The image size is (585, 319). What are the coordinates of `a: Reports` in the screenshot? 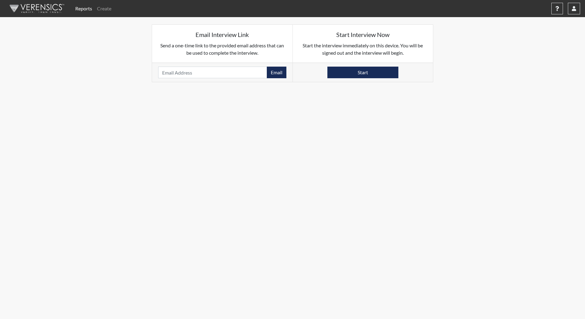 It's located at (84, 9).